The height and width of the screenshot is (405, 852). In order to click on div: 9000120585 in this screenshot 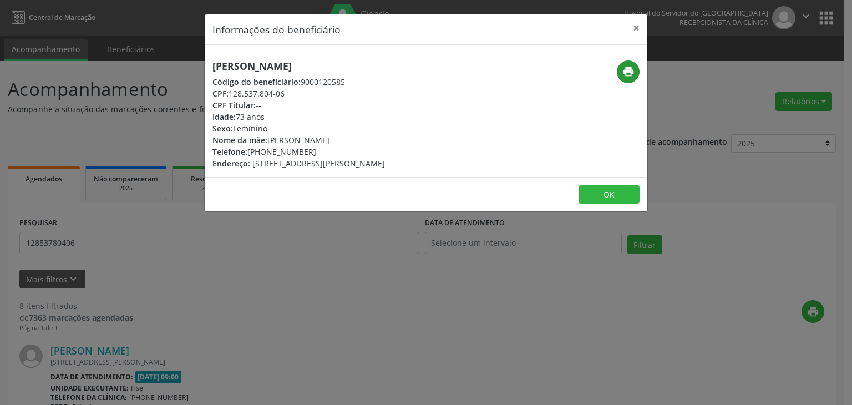, I will do `click(298, 82)`.